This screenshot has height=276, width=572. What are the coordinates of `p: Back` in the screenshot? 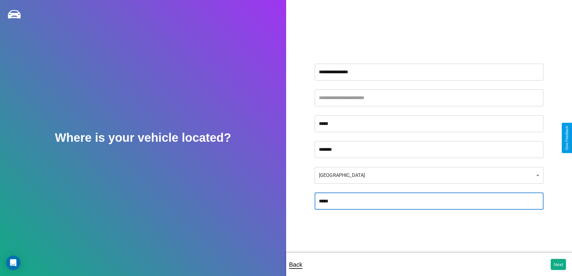 It's located at (296, 265).